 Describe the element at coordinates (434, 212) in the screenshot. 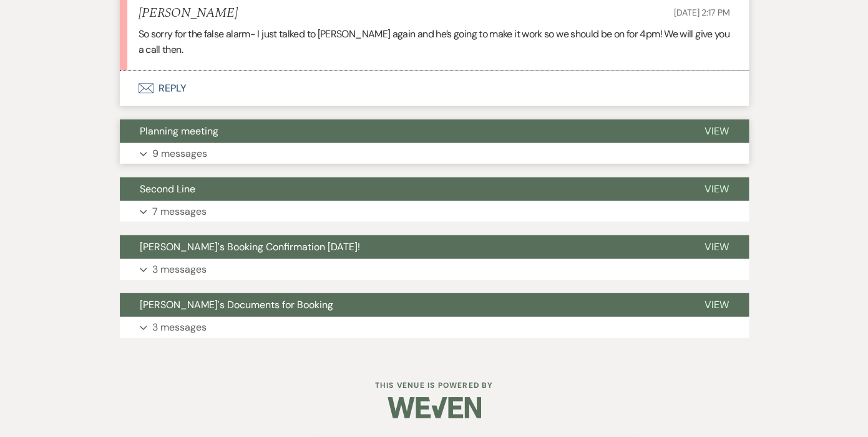

I see `button: 7 messages` at that location.